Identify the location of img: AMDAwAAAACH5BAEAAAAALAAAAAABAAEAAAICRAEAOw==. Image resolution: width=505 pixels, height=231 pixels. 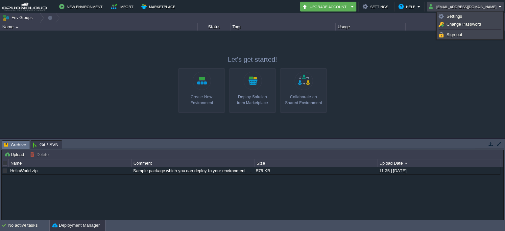
(17, 27).